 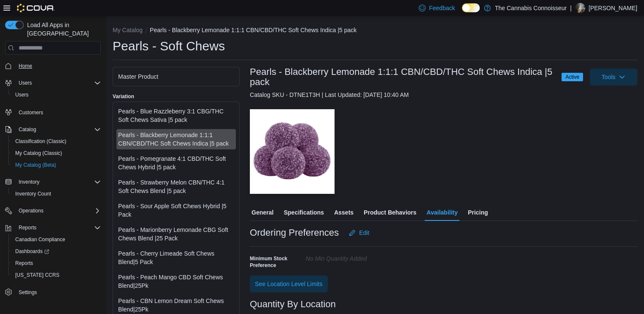 I want to click on div: Pearls - Blue Razzleberry 3:1 CBG/THC Soft Chews Sativa |5 pack, so click(x=176, y=115).